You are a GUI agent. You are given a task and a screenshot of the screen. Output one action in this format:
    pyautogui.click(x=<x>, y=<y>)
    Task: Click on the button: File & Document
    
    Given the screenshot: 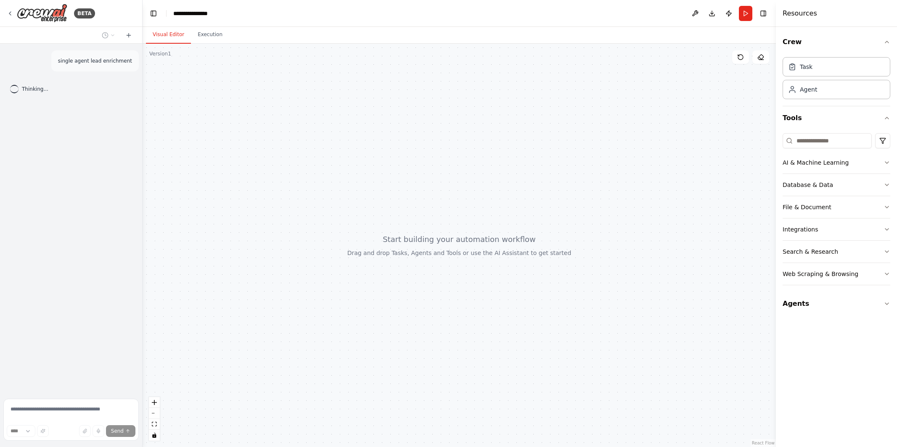 What is the action you would take?
    pyautogui.click(x=836, y=207)
    